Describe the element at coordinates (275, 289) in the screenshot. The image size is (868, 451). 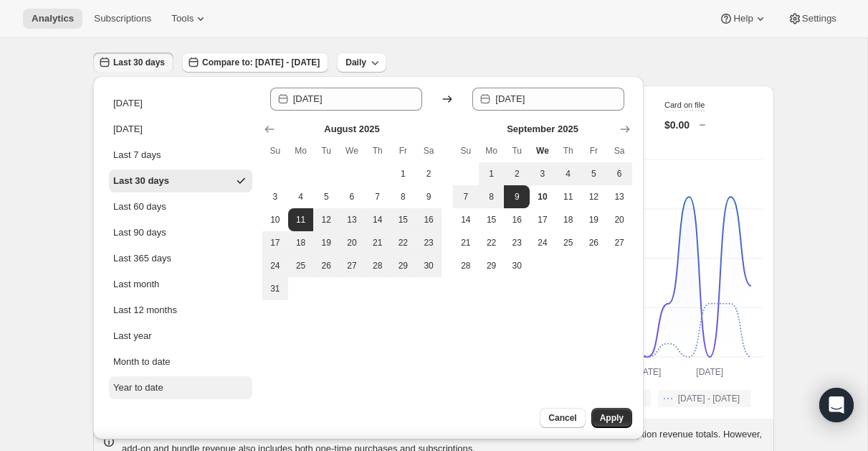
I see `span: 31` at that location.